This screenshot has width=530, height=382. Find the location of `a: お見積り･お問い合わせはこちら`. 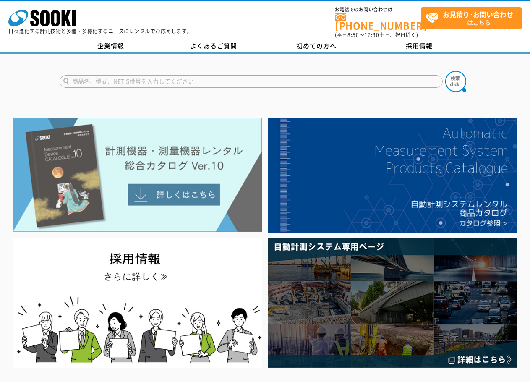

a: お見積り･お問い合わせはこちら is located at coordinates (472, 18).